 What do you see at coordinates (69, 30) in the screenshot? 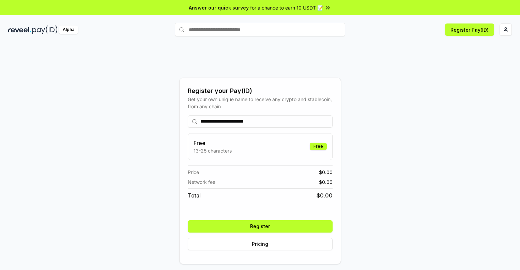
I see `div: Alpha` at bounding box center [69, 30].